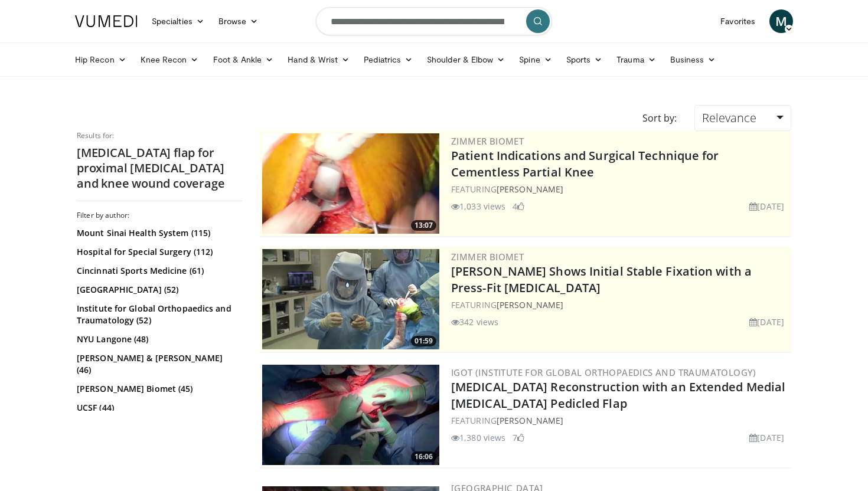 This screenshot has height=491, width=868. Describe the element at coordinates (636, 59) in the screenshot. I see `a: Trauma` at that location.